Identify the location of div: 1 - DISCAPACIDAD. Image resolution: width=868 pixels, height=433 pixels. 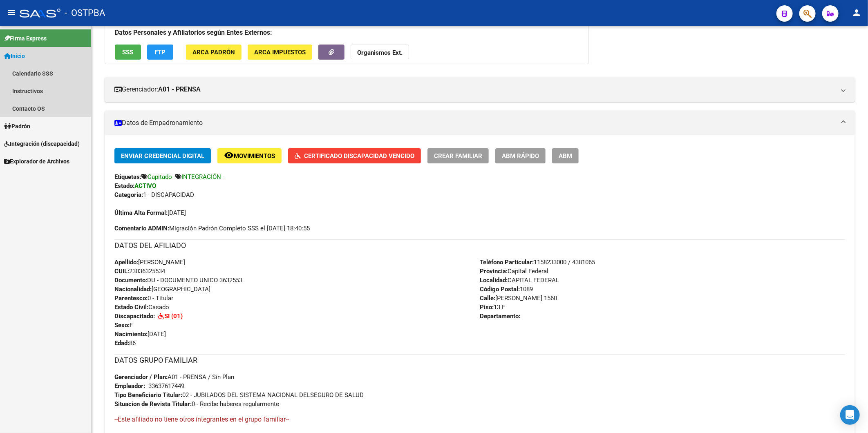
(480, 195).